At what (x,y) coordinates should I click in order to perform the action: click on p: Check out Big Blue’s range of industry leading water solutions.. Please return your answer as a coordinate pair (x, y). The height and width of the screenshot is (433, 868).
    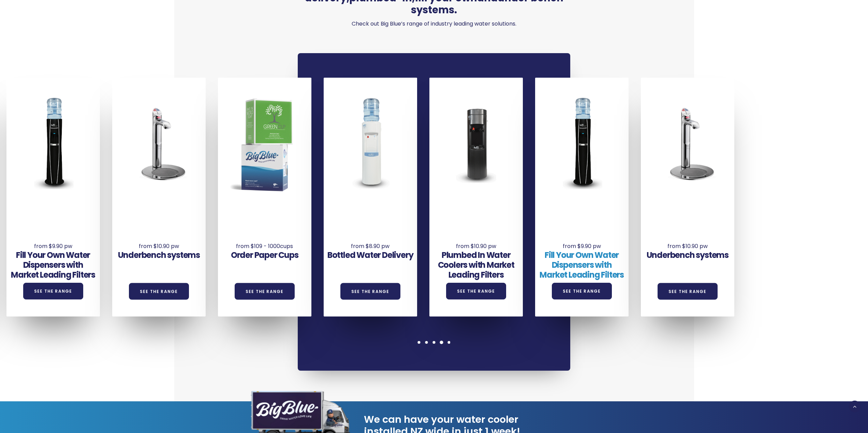
    Looking at the image, I should click on (434, 24).